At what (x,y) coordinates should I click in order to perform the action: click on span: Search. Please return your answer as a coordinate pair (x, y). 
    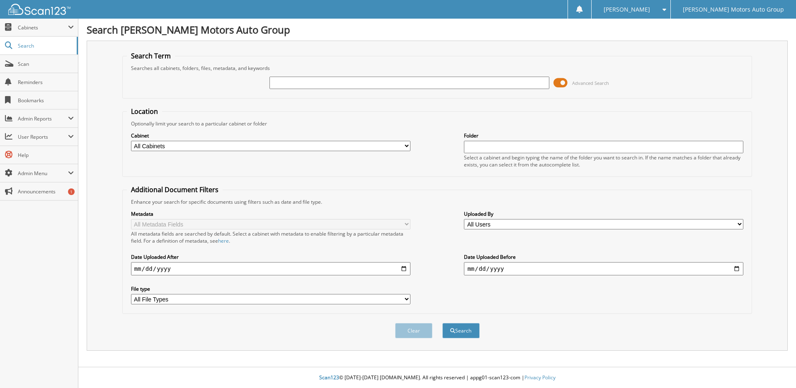
    Looking at the image, I should click on (45, 46).